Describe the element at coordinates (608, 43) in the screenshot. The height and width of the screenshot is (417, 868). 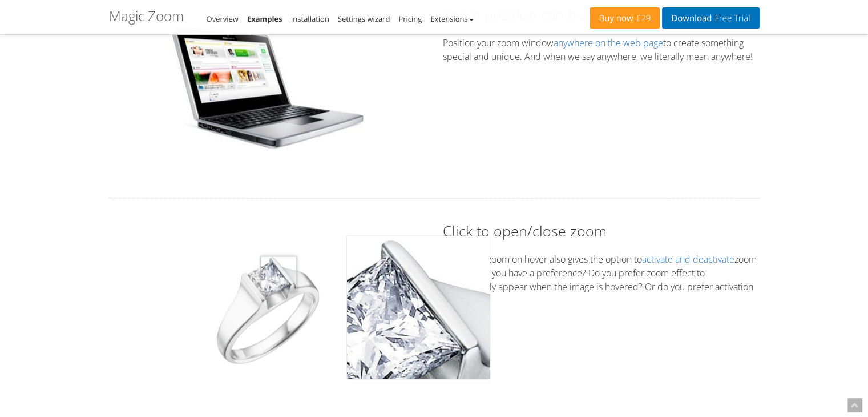
I see `a: anywhere on the web page` at that location.